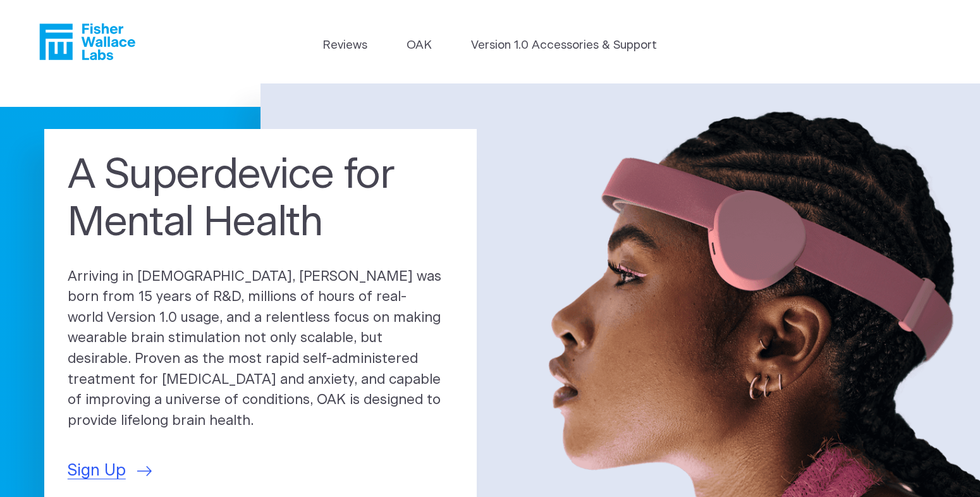 This screenshot has height=497, width=980. What do you see at coordinates (419, 46) in the screenshot?
I see `a: OAK` at bounding box center [419, 46].